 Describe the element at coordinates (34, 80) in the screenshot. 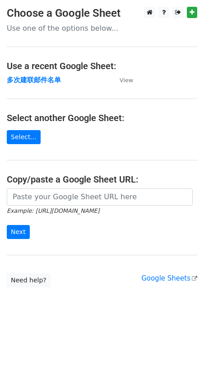

I see `a: 多次建联邮件名单` at that location.